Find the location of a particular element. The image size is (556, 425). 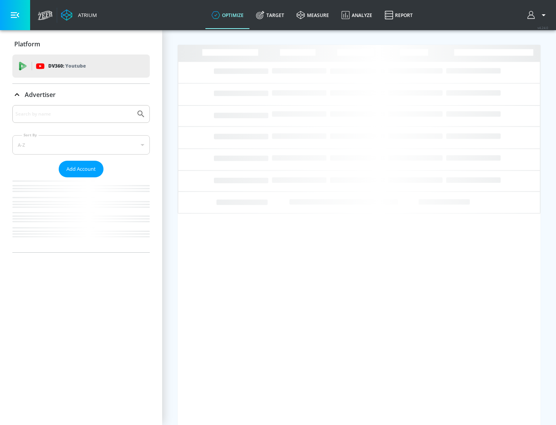

a: optimize is located at coordinates (227, 15).